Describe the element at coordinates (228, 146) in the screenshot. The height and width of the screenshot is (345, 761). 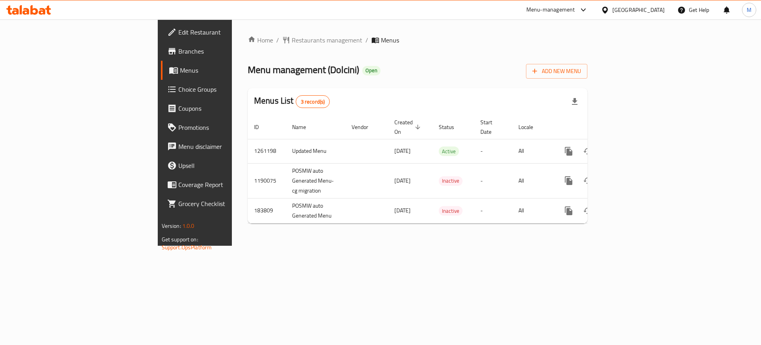
I see `span: Menu disclaimer` at that location.